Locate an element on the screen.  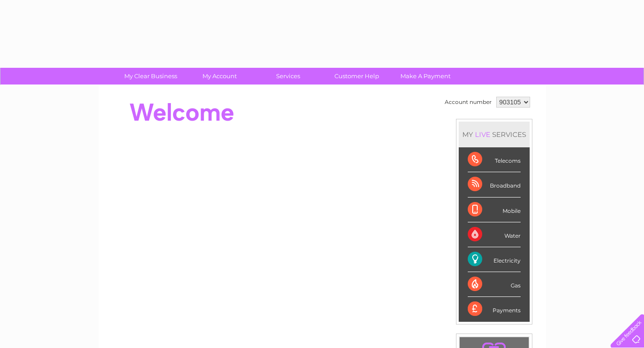
a: Make A Payment is located at coordinates (425, 76).